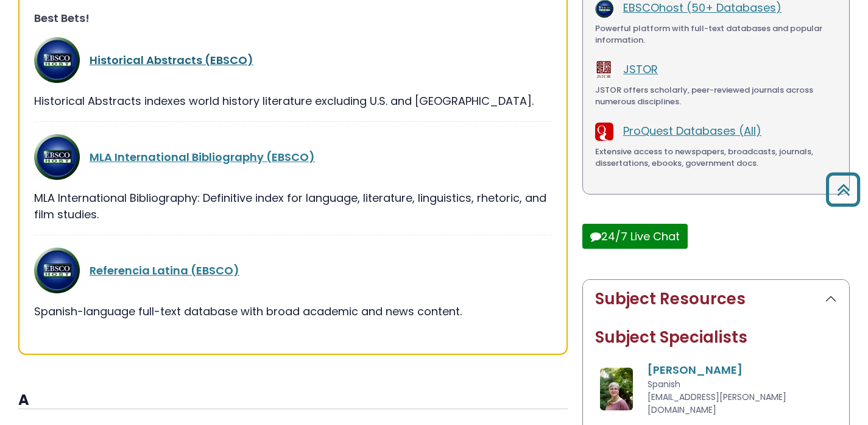 Image resolution: width=868 pixels, height=425 pixels. Describe the element at coordinates (692, 130) in the screenshot. I see `a: ProQuest Databases (All)` at that location.